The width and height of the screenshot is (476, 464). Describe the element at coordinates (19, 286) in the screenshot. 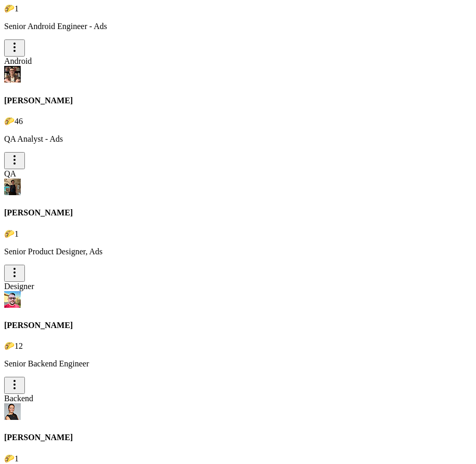

I see `span: Designer` at that location.